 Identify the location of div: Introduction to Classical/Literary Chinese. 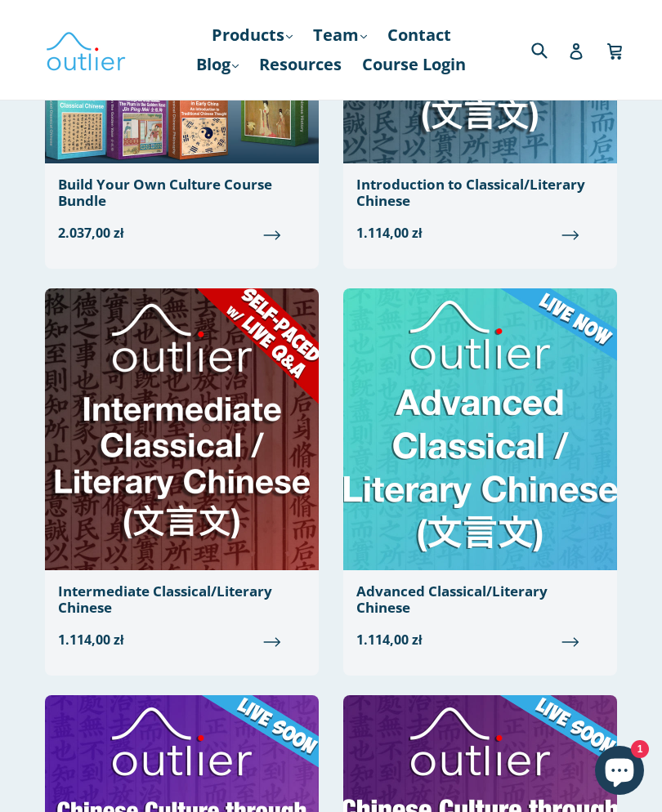
(480, 193).